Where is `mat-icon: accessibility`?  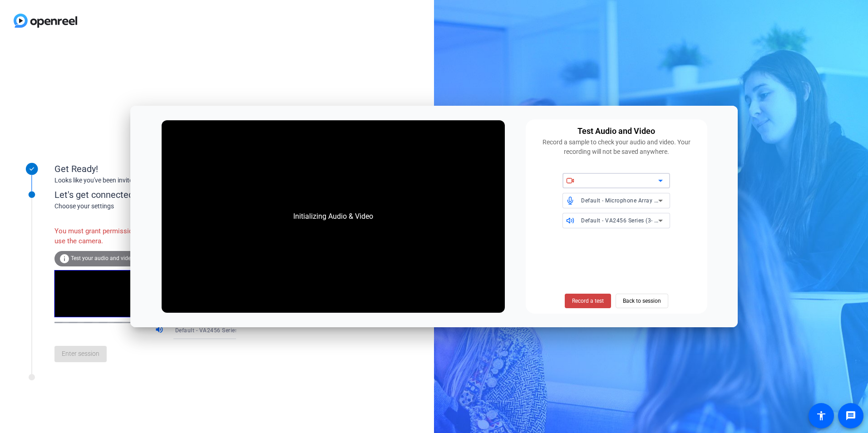
mat-icon: accessibility is located at coordinates (821, 415).